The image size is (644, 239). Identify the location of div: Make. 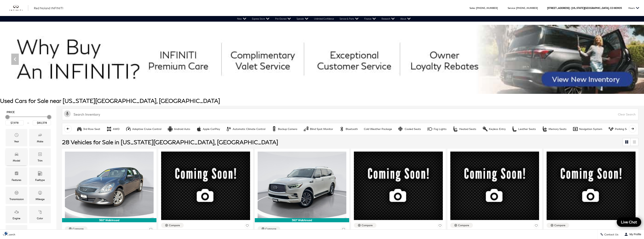
(40, 142).